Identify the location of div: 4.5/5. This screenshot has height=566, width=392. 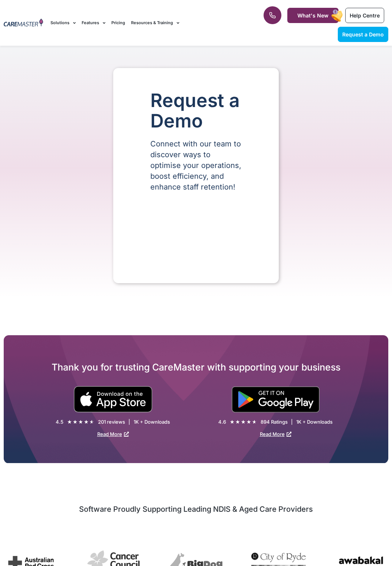
(81, 422).